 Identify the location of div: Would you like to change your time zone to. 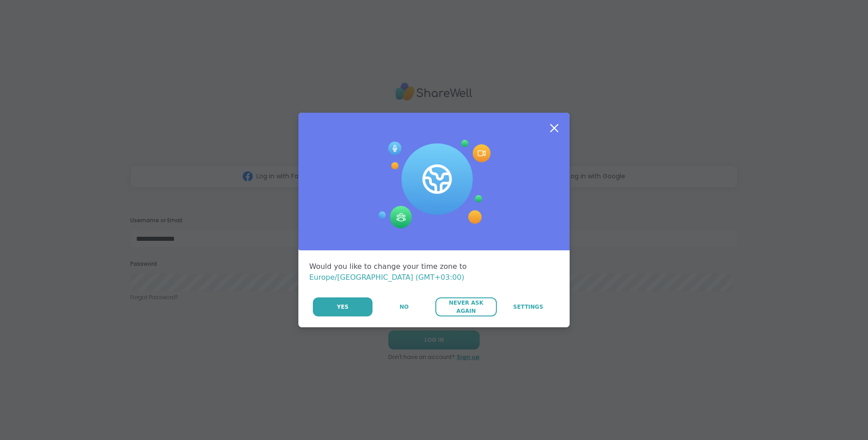
(434, 272).